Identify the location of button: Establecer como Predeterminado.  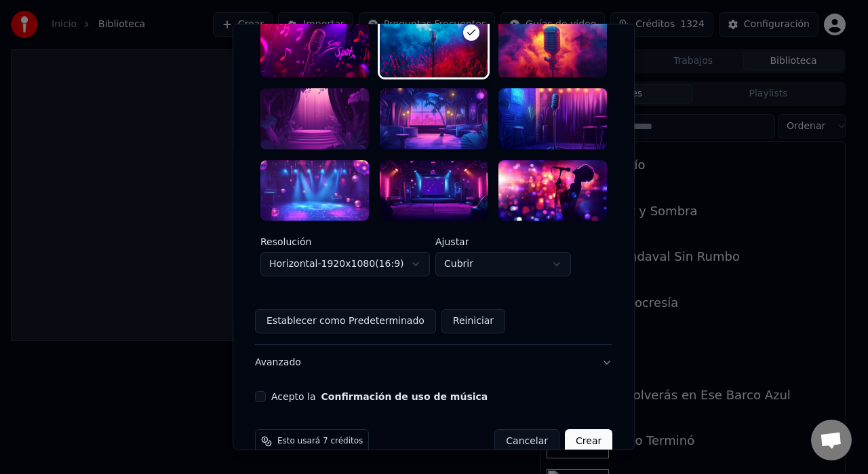
(345, 321).